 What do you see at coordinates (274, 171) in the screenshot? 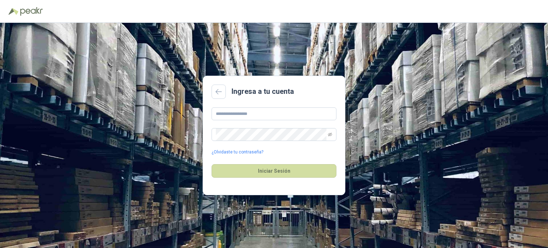
I see `button: Iniciar Sesión` at bounding box center [274, 171].